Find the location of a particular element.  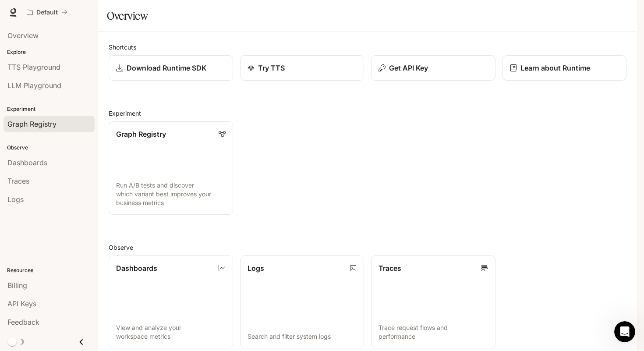

p: Learn about Runtime is located at coordinates (556, 68).